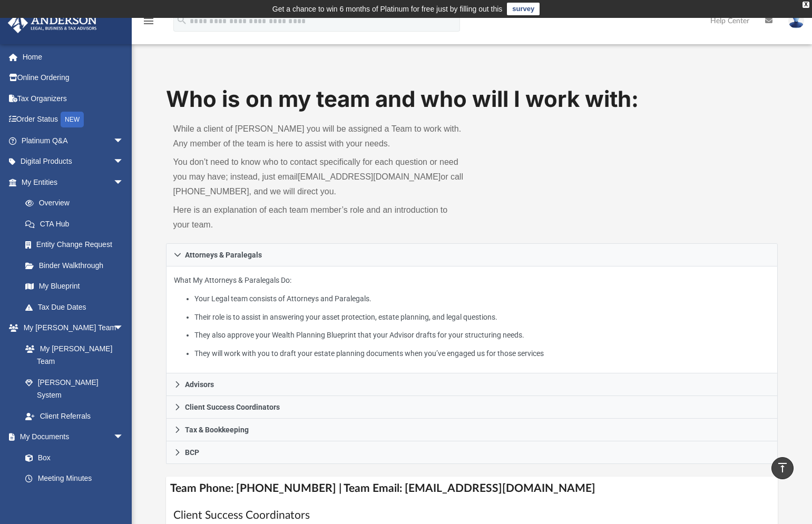  I want to click on a: BCP, so click(472, 452).